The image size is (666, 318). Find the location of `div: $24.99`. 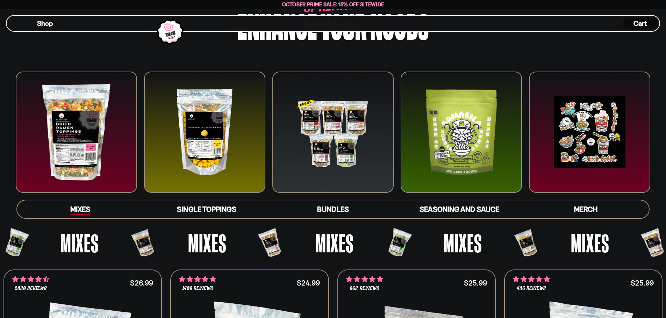

div: $24.99 is located at coordinates (308, 283).